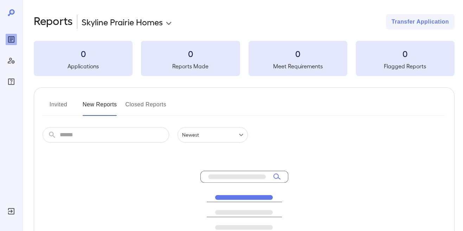 The image size is (463, 231). Describe the element at coordinates (146, 107) in the screenshot. I see `button: Closed Reports` at that location.